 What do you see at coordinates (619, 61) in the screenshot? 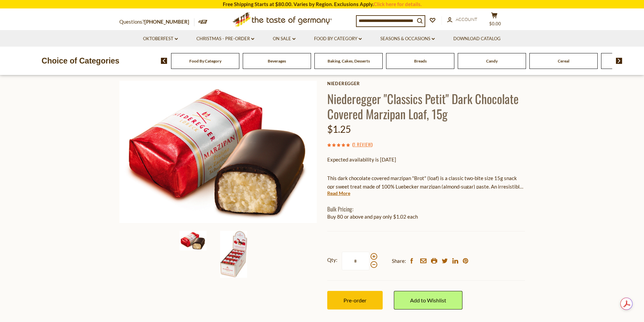
I see `img: next arrow` at bounding box center [619, 61].